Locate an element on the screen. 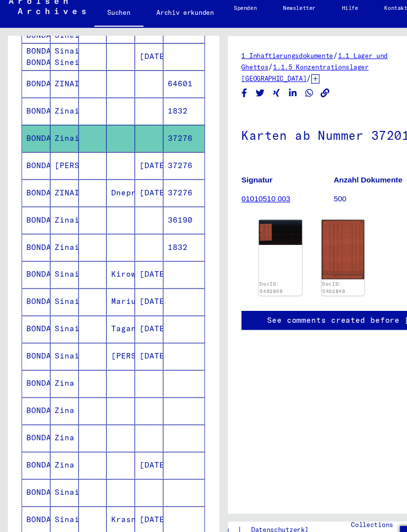 The image size is (407, 532). img: Zustimmung ändern is located at coordinates (375, 501).